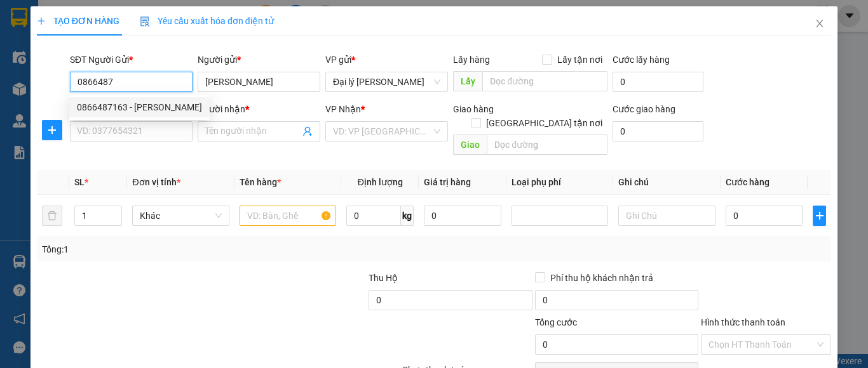 The width and height of the screenshot is (868, 368). Describe the element at coordinates (468, 81) in the screenshot. I see `span: Lấy` at that location.